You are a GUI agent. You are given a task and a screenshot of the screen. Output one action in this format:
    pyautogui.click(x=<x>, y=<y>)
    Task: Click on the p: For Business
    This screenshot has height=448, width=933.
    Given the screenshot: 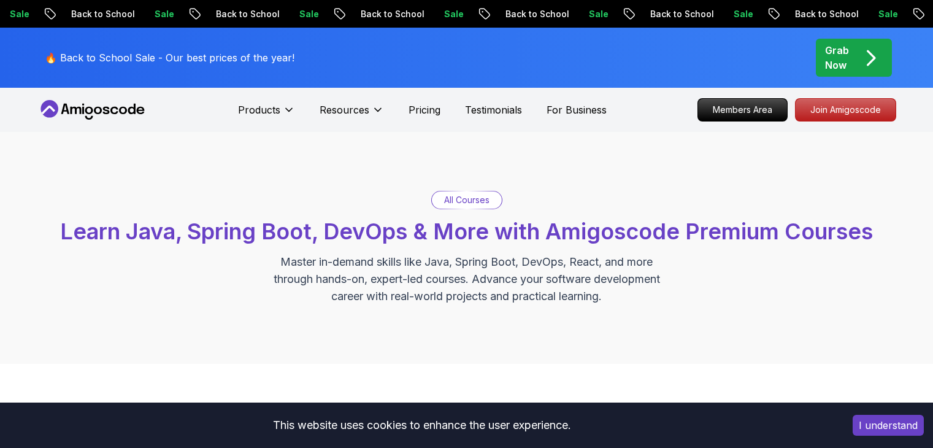 What is the action you would take?
    pyautogui.click(x=577, y=110)
    